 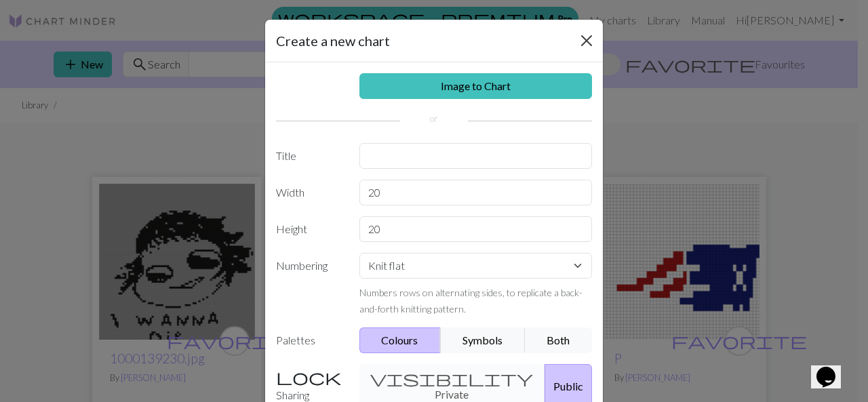 I want to click on label: Title, so click(x=309, y=155).